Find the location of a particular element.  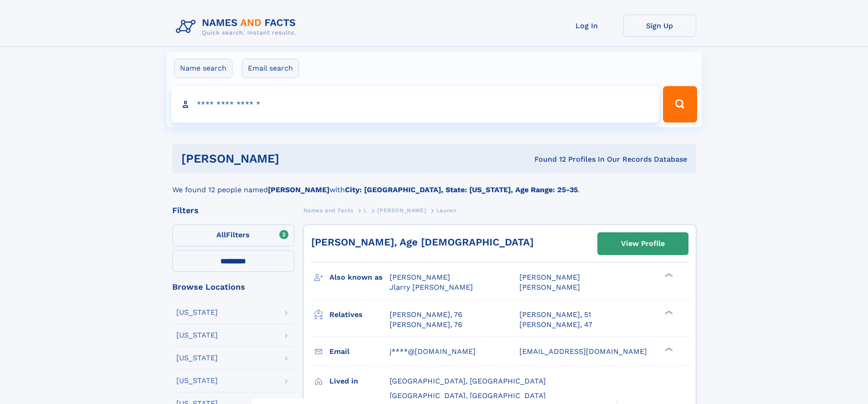

a: Names and Facts is located at coordinates (328, 210).